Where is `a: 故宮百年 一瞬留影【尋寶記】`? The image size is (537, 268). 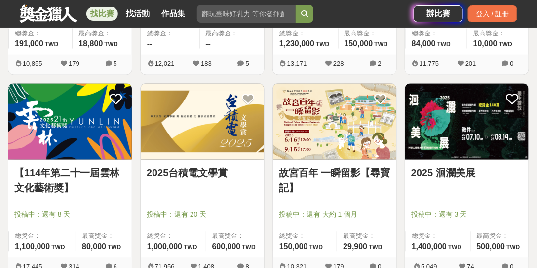
a: 故宮百年 一瞬留影【尋寶記】 is located at coordinates (334, 181).